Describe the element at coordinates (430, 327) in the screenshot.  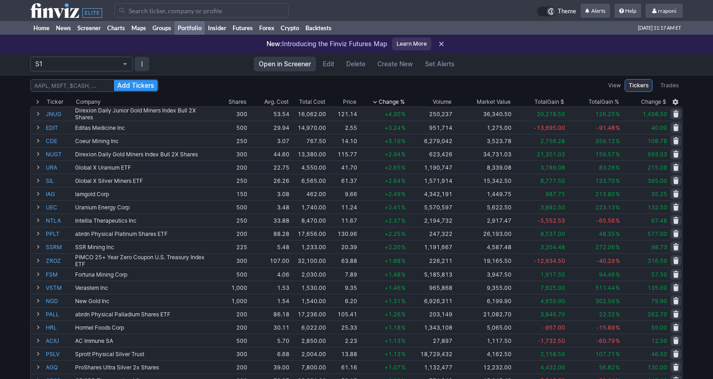
I see `td: 1,343,108` at that location.